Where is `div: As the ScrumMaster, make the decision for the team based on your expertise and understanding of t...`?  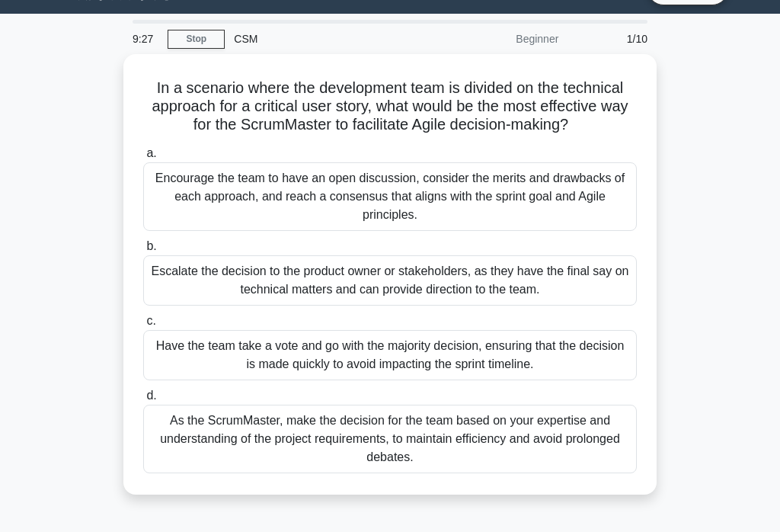 div: As the ScrumMaster, make the decision for the team based on your expertise and understanding of t... is located at coordinates (390, 439).